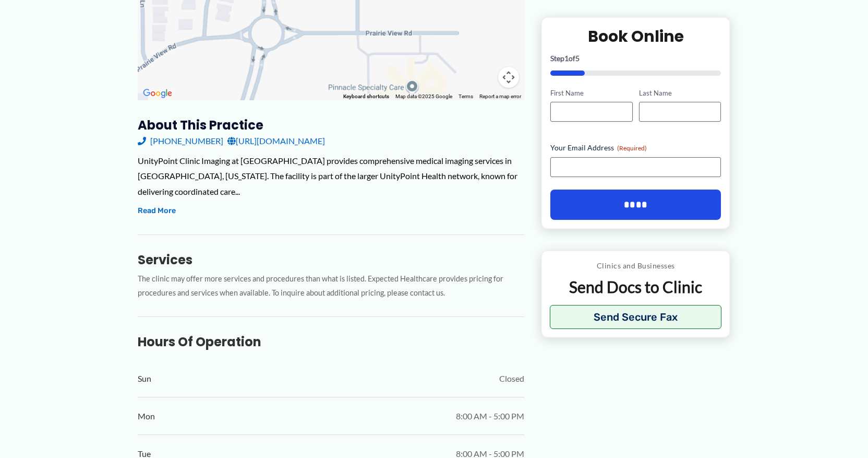 Image resolution: width=868 pixels, height=458 pixels. Describe the element at coordinates (489, 416) in the screenshot. I see `span: 8:00 AM - 5:00 PM` at that location.